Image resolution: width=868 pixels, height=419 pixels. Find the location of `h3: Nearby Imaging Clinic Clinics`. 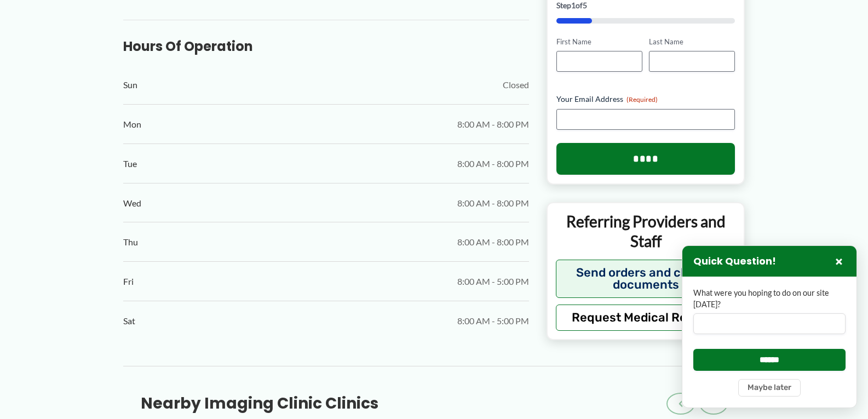

h3: Nearby Imaging Clinic Clinics is located at coordinates (260, 404).